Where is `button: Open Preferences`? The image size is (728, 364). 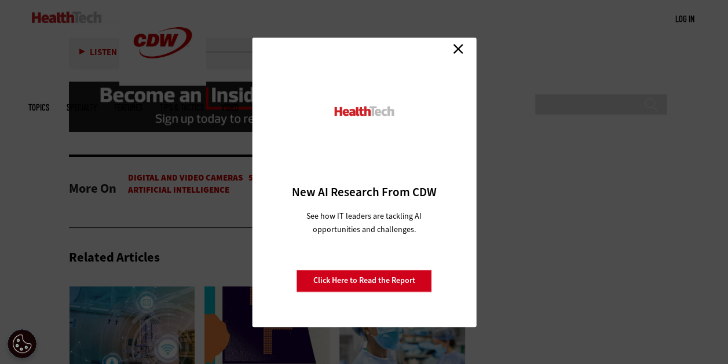 button: Open Preferences is located at coordinates (22, 344).